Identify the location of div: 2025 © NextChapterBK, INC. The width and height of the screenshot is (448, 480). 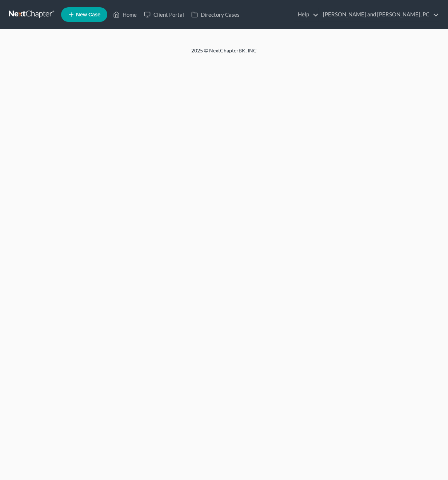
(224, 53).